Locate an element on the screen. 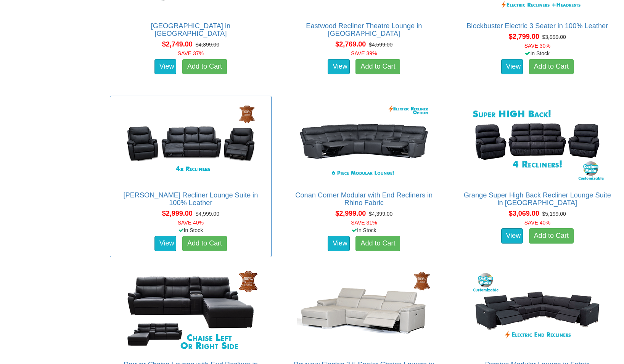 This screenshot has width=624, height=364. img: Maxwell Recliner Lounge Suite in 100% Leather is located at coordinates (190, 142).